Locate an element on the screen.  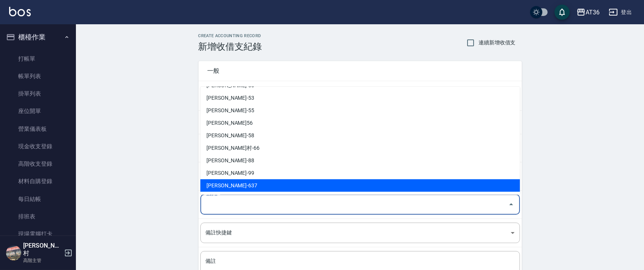
img: Person is located at coordinates (14, 253).